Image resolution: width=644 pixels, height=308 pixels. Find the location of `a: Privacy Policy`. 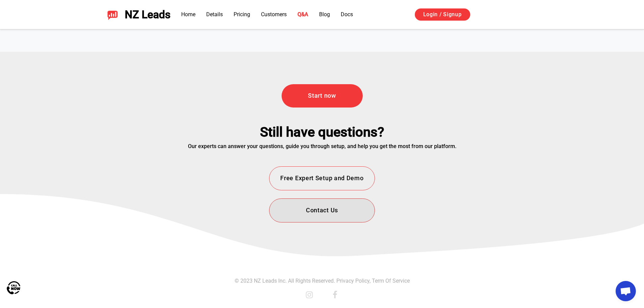

a: Privacy Policy is located at coordinates (353, 281).